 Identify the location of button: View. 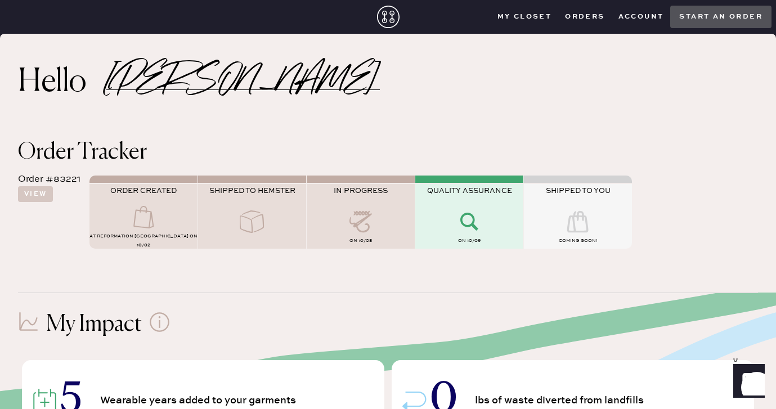
(35, 194).